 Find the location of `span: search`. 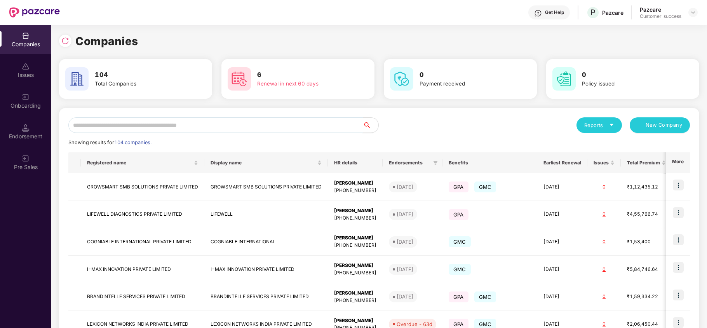

span: search is located at coordinates (370, 125).